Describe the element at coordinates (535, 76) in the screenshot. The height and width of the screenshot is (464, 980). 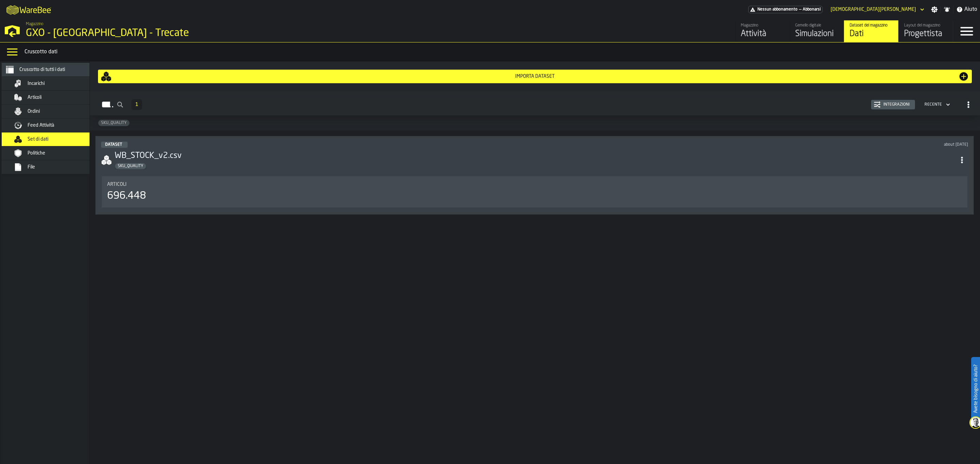
I see `button: button-Importa Dataset` at that location.